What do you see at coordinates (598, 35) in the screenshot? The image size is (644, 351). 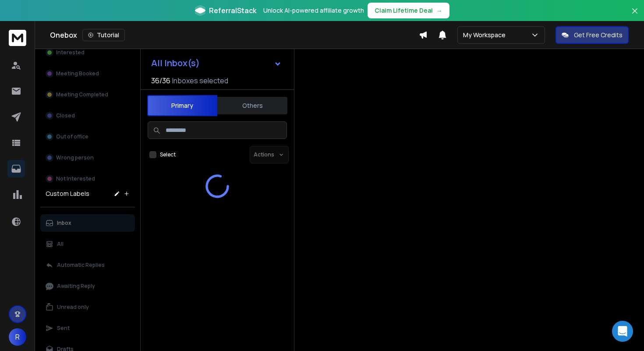 I see `p: Get Free Credits` at bounding box center [598, 35].